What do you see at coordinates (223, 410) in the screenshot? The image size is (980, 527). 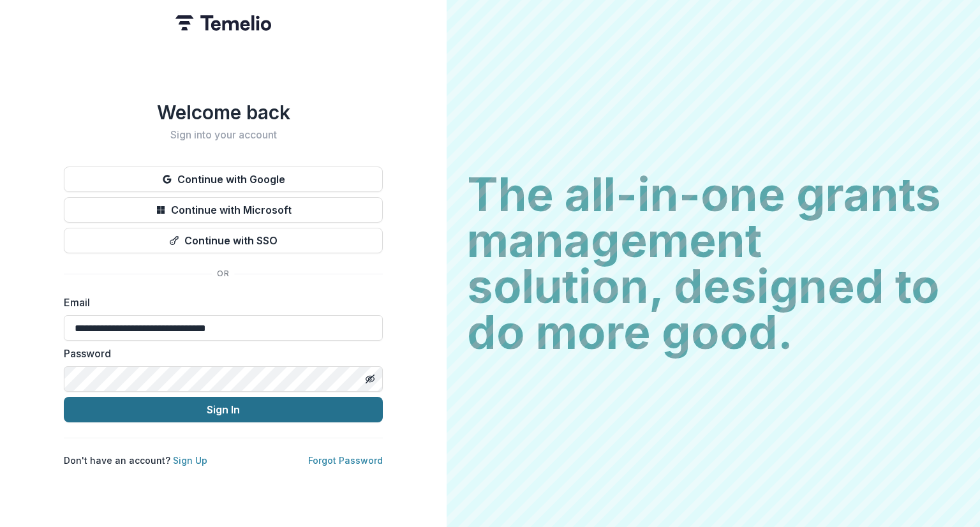 I see `button: Sign In` at bounding box center [223, 410].